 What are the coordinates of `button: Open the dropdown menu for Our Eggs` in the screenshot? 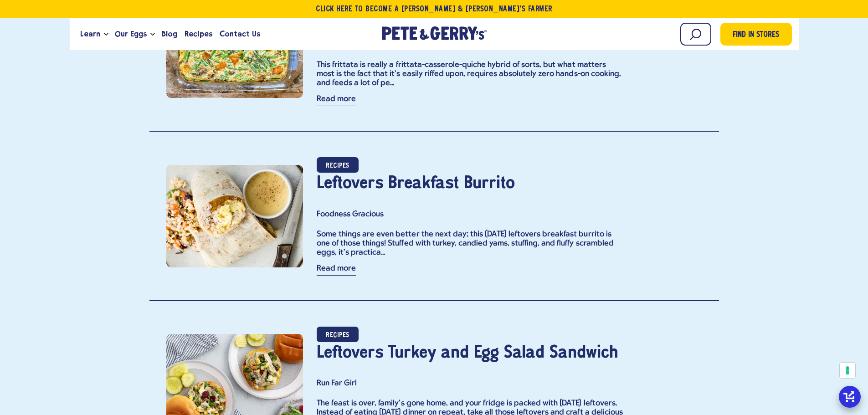 It's located at (153, 34).